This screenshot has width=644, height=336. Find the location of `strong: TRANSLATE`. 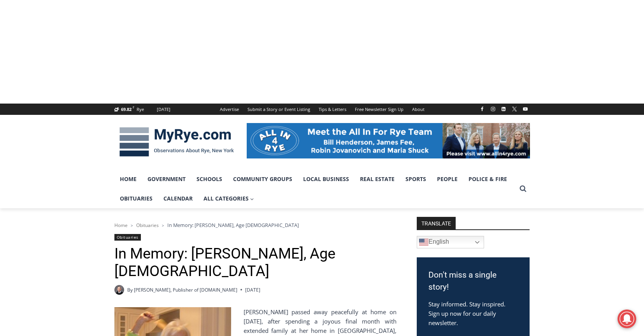

strong: TRANSLATE is located at coordinates (436, 223).